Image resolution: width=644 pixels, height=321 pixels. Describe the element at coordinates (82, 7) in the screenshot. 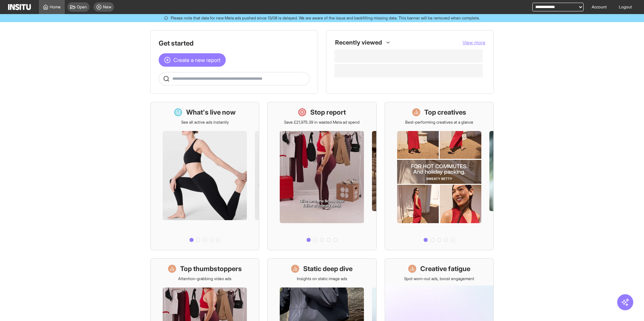

I see `span: Open` at that location.